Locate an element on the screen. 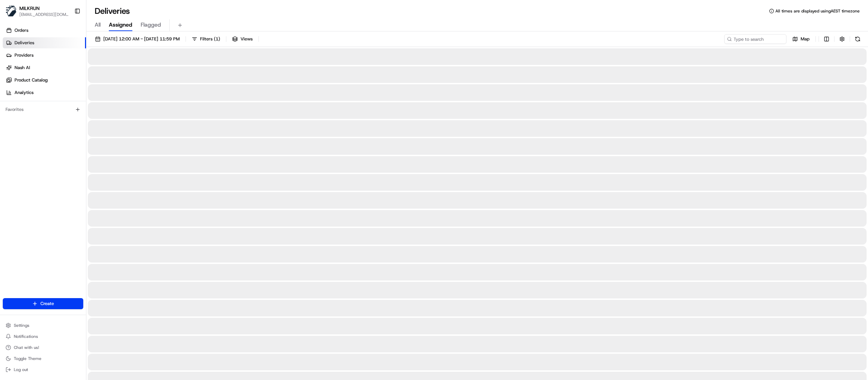  button: Log out is located at coordinates (43, 370).